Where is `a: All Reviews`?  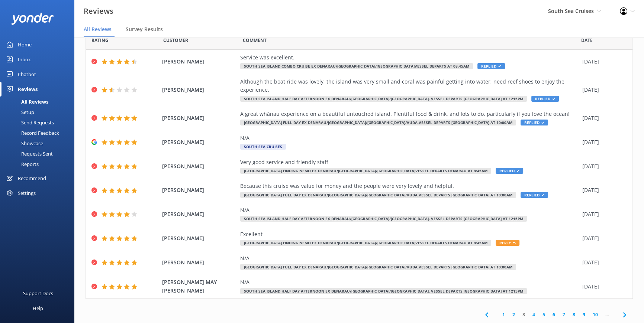
a: All Reviews is located at coordinates (39, 102).